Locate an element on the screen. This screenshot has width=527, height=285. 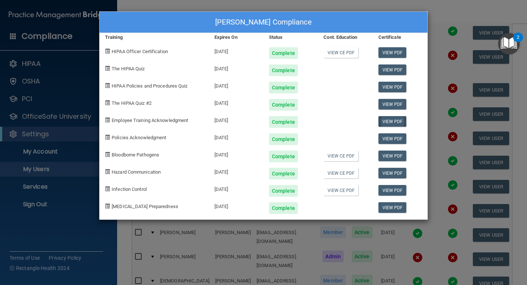
button: Open Resource Center, 2 new notifications is located at coordinates (509, 44).